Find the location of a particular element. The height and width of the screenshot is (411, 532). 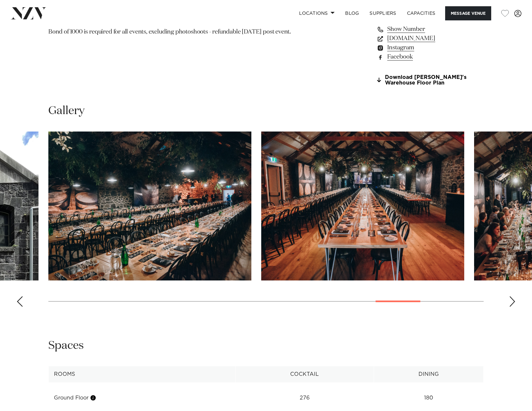

a: Facebook is located at coordinates (430, 57).